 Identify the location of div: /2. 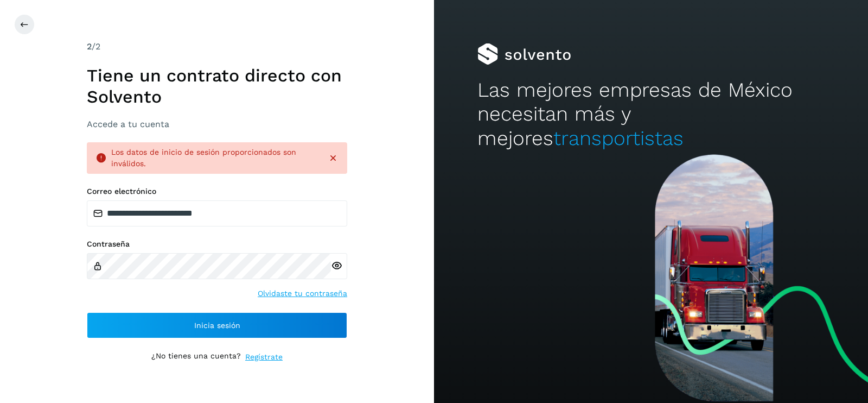
(217, 46).